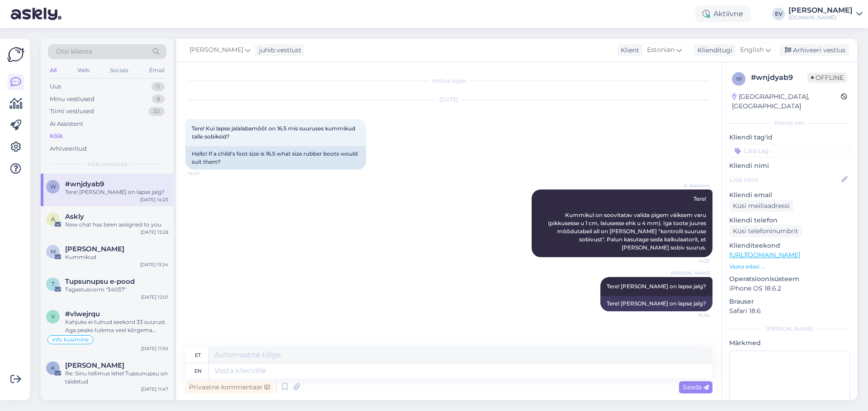 The height and width of the screenshot is (411, 868). I want to click on div: Vestlus algas, so click(448, 81).